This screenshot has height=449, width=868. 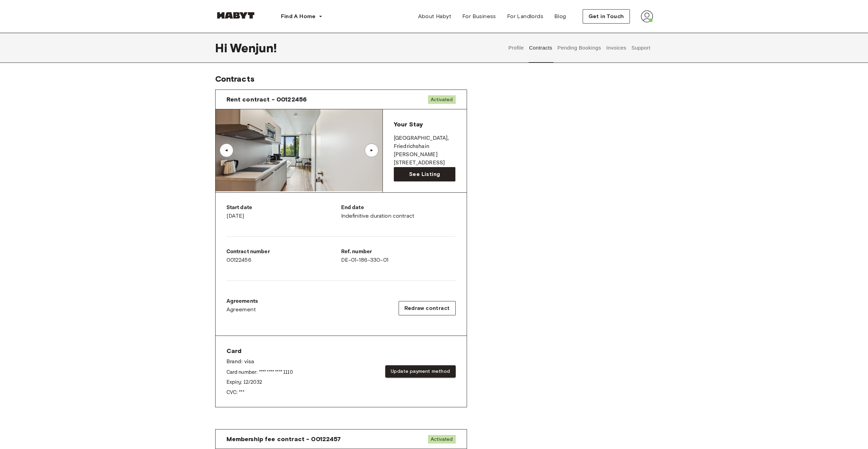 I want to click on img: Image of the room, so click(x=299, y=150).